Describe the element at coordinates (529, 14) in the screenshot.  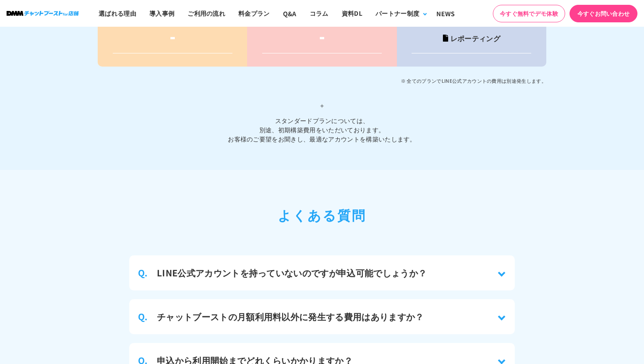
I see `a: 今すぐ無料でデモ体験` at that location.